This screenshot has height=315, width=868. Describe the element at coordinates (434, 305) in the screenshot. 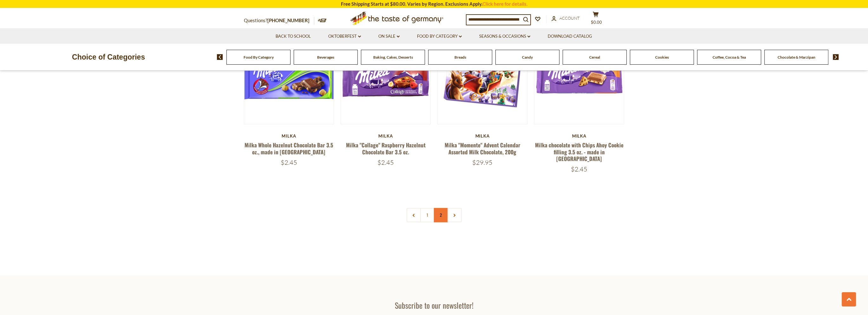

I see `h3: Subscribe to our newsletter!` at that location.